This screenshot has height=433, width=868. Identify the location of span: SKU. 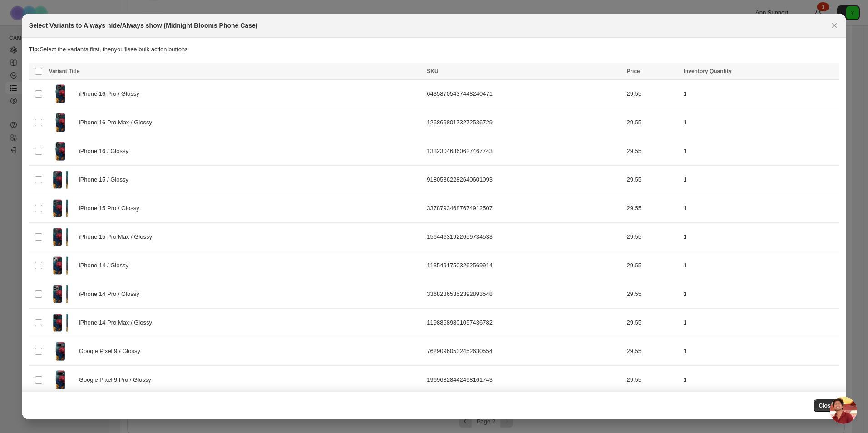
(432, 71).